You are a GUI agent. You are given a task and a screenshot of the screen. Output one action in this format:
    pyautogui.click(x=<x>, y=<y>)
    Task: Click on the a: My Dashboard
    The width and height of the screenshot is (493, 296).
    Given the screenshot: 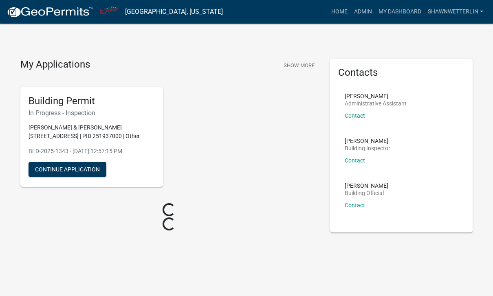 What is the action you would take?
    pyautogui.click(x=399, y=12)
    